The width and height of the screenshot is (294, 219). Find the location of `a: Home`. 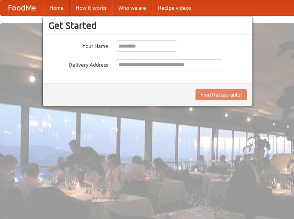

a: Home is located at coordinates (57, 8).